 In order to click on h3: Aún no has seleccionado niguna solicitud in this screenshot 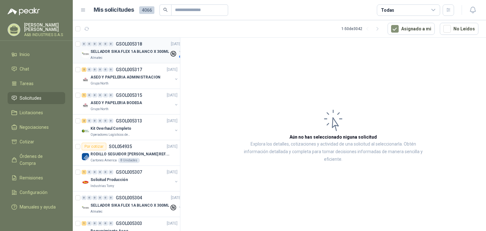, I will do `click(333, 137)`.